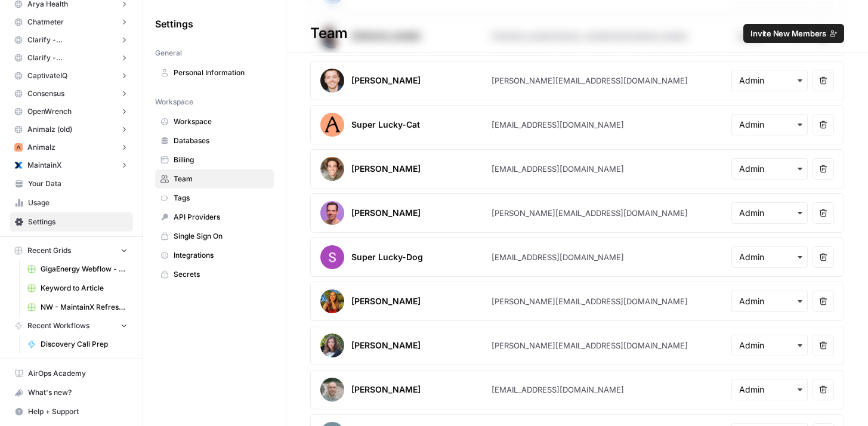 The height and width of the screenshot is (426, 868). Describe the element at coordinates (221, 274) in the screenshot. I see `span: Secrets` at that location.